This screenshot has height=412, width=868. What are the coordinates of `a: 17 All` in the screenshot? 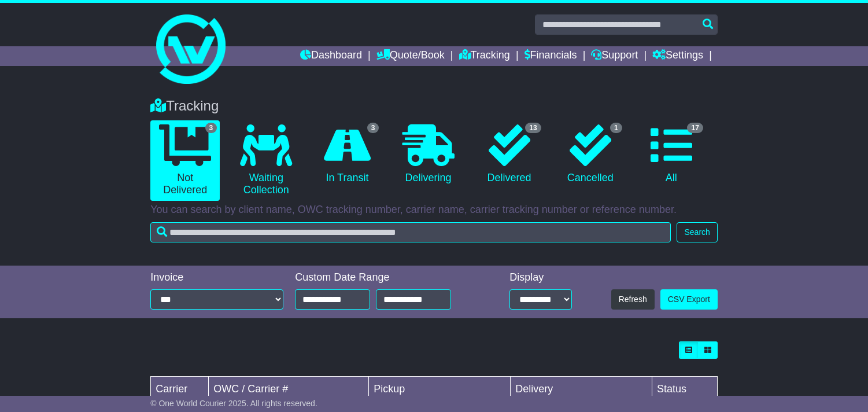 It's located at (672, 154).